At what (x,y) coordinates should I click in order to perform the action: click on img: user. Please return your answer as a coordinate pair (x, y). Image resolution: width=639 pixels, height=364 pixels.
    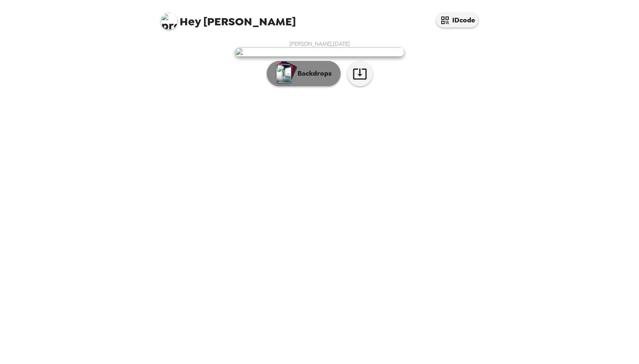
    Looking at the image, I should click on (320, 52).